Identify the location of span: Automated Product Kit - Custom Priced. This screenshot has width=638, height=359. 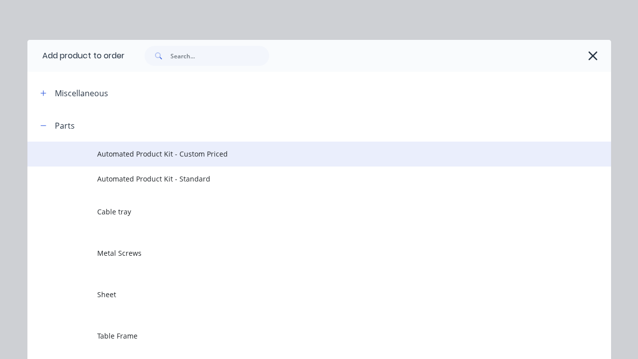
(302, 153).